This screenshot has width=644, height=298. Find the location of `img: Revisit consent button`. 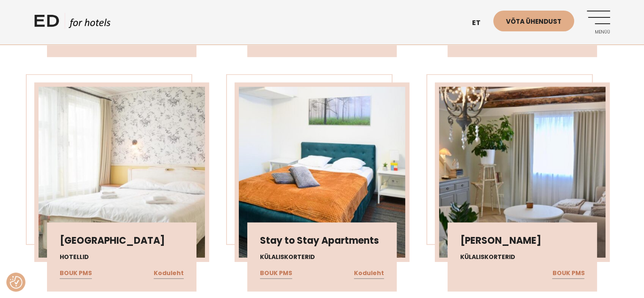

img: Revisit consent button is located at coordinates (16, 282).